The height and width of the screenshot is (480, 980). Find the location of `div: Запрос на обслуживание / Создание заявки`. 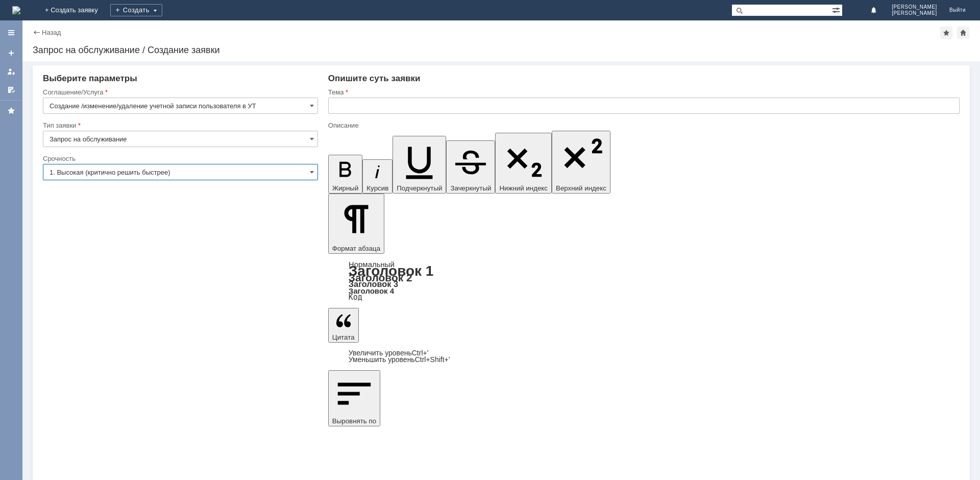

div: Запрос на обслуживание / Создание заявки is located at coordinates (501, 50).